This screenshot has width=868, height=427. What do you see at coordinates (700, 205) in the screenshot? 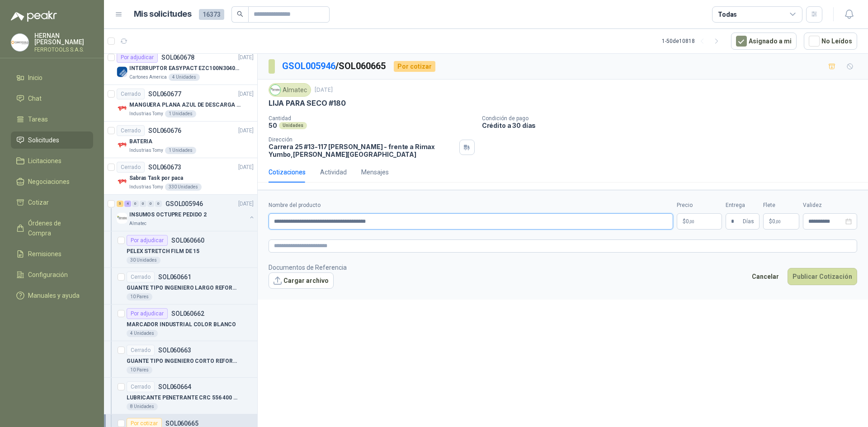
I see `label: Precio` at bounding box center [700, 205].